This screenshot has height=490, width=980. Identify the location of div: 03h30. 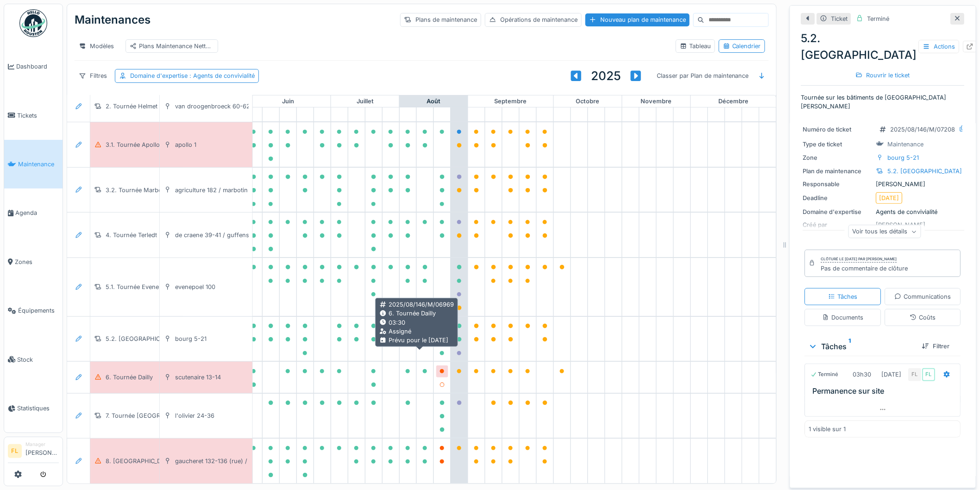
(862, 374).